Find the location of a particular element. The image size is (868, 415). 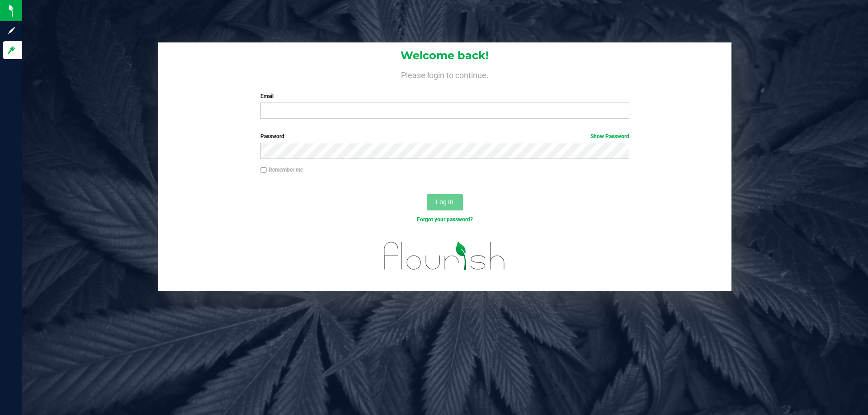

h1: Welcome back! is located at coordinates (444, 56).